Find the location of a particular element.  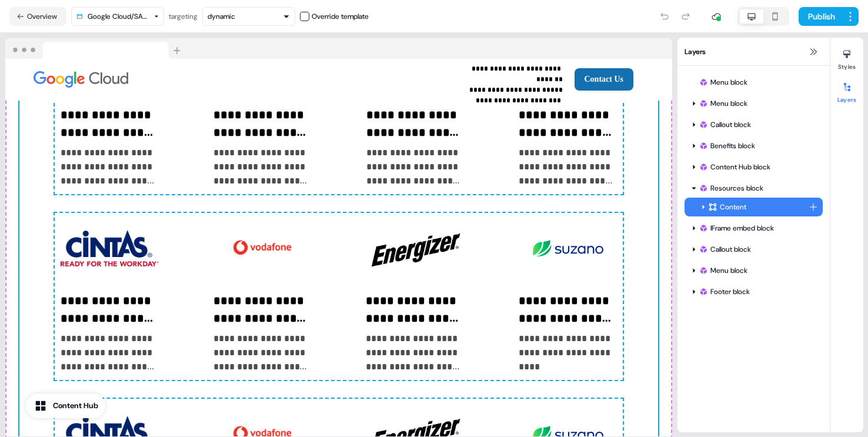

button: Publish is located at coordinates (820, 17).